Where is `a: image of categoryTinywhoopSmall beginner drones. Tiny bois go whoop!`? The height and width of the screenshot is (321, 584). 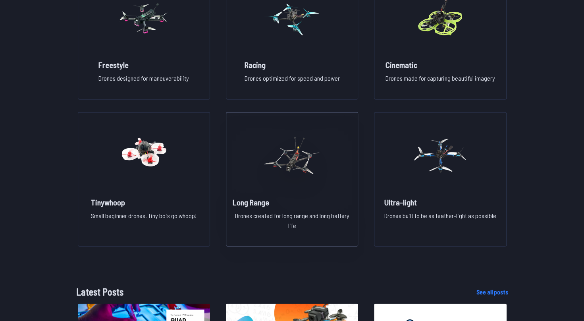
a: image of categoryTinywhoopSmall beginner drones. Tiny bois go whoop! is located at coordinates (144, 179).